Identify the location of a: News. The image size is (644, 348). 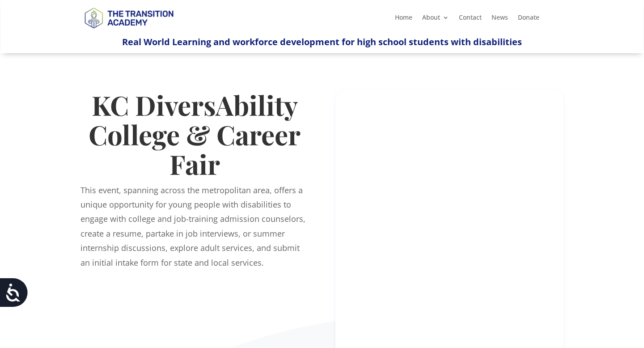
(500, 19).